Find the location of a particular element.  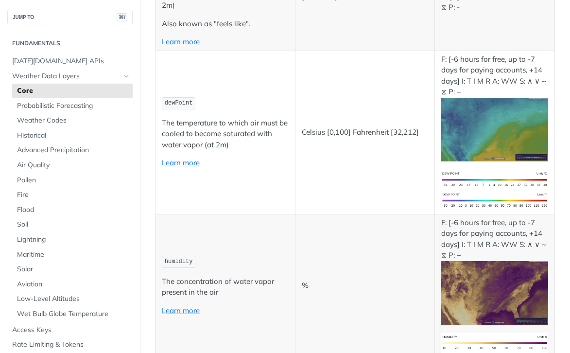

p: Celsius [0,100] Fahrenheit [32,212] is located at coordinates (365, 132).